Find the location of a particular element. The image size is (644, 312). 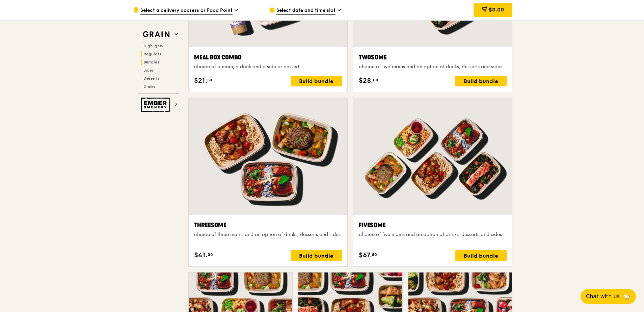

span: Regulars is located at coordinates (152, 54).